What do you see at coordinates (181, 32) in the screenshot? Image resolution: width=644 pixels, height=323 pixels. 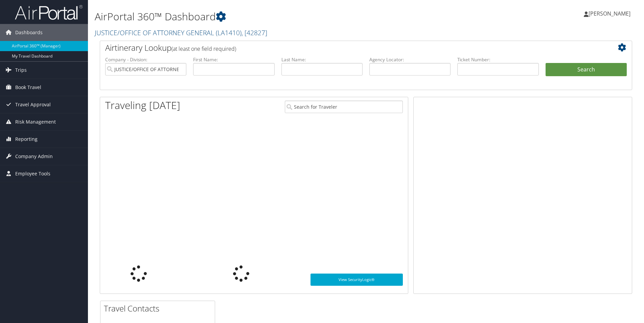 I see `a: JUSTICE/OFFICE OF ATTORNEY GENERAL` at bounding box center [181, 32].